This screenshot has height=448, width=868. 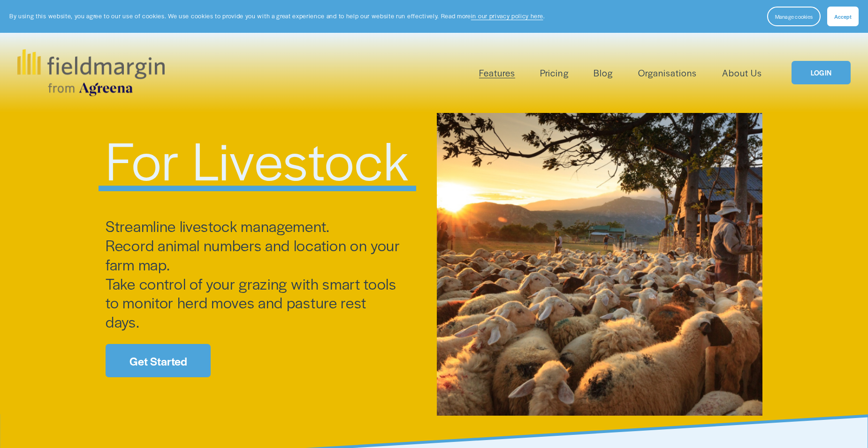 I want to click on a: Get Started, so click(x=158, y=360).